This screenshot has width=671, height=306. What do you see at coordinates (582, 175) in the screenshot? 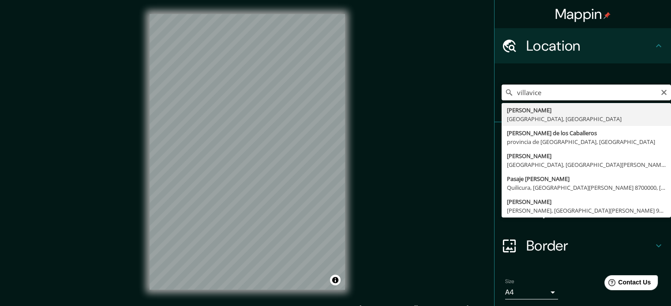
I see `div: Style` at bounding box center [582, 175].